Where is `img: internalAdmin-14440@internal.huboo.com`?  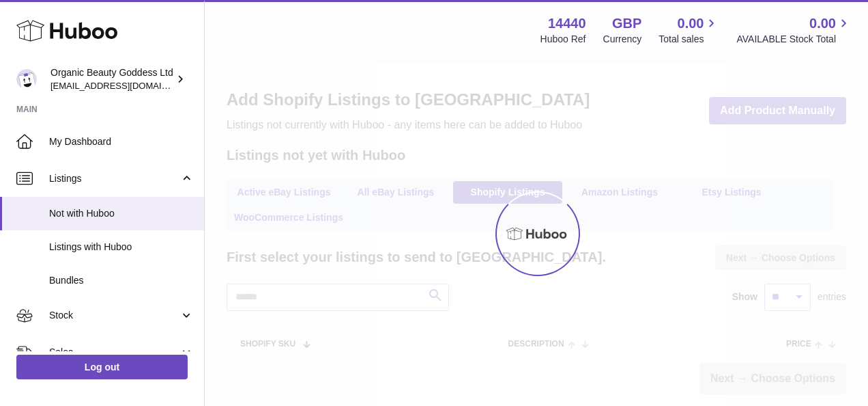 img: internalAdmin-14440@internal.huboo.com is located at coordinates (26, 79).